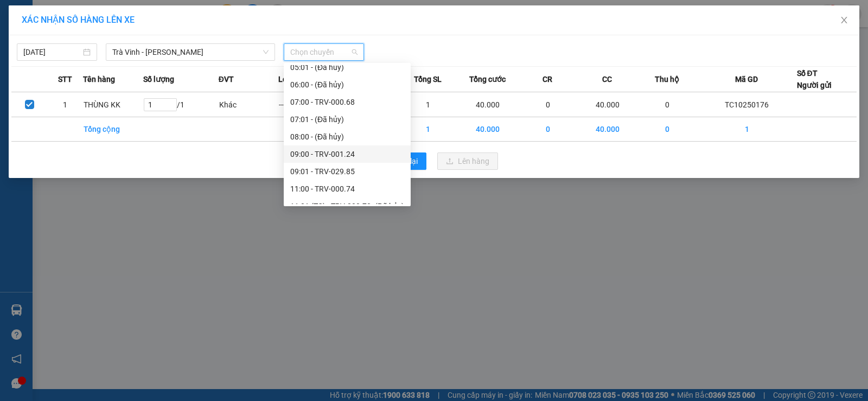 Image resolution: width=868 pixels, height=401 pixels. Describe the element at coordinates (181, 105) in the screenshot. I see `td: / 1` at that location.